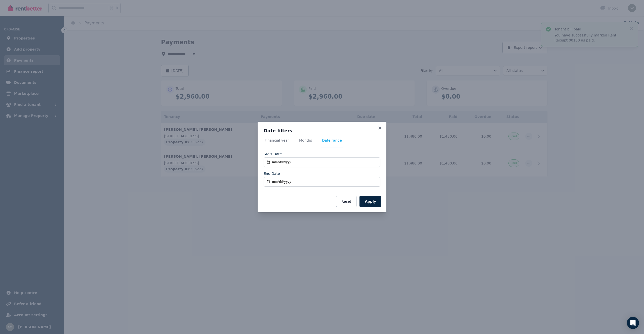 This screenshot has height=334, width=644. Describe the element at coordinates (273, 154) in the screenshot. I see `label: Start Date` at that location.